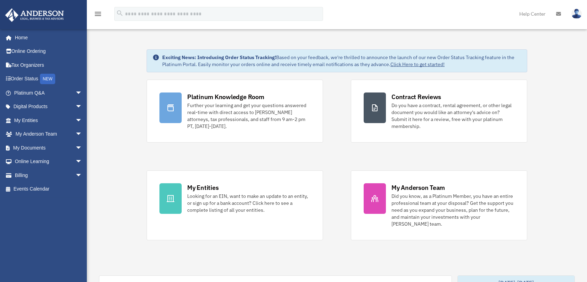 This screenshot has width=587, height=282. What do you see at coordinates (34, 15) in the screenshot?
I see `img: Anderson Advisors Platinum Portal` at bounding box center [34, 15].